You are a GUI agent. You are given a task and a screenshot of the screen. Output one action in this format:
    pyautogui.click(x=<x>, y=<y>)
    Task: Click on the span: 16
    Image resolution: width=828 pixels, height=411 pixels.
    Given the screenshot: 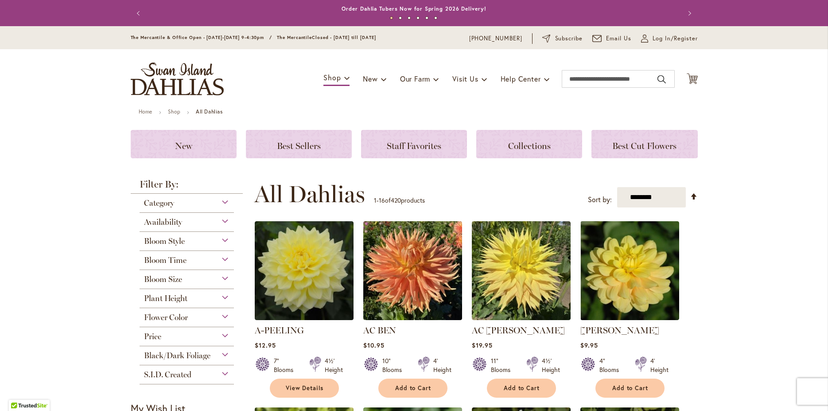 What is the action you would take?
    pyautogui.click(x=382, y=200)
    